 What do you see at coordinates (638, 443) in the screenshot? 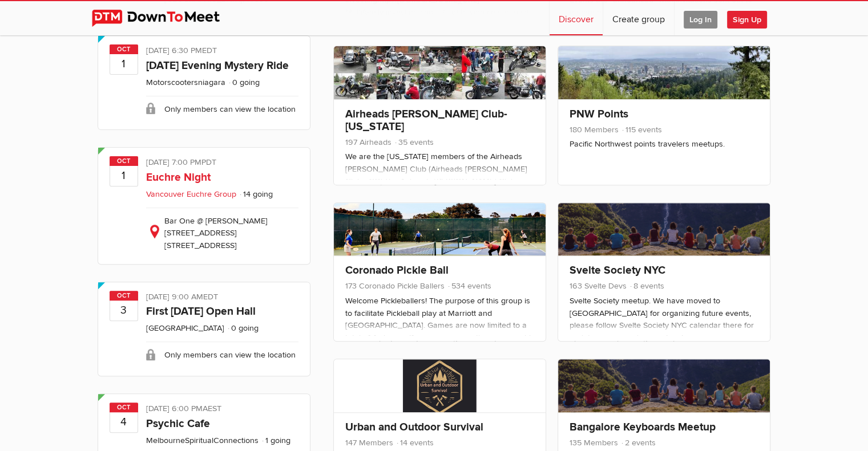
I see `span: 2 events` at bounding box center [638, 443].